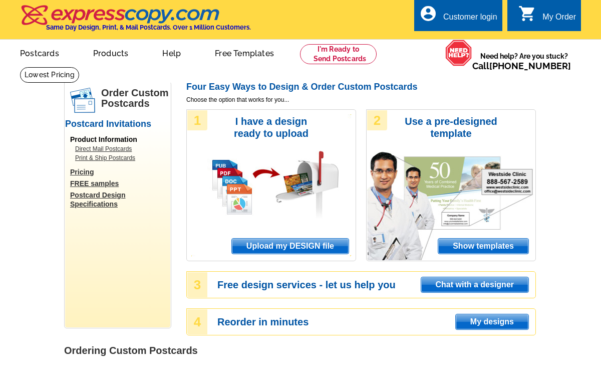  What do you see at coordinates (361, 87) in the screenshot?
I see `h2: Four Easy Ways to Design & Order Custom Postcards` at bounding box center [361, 87].